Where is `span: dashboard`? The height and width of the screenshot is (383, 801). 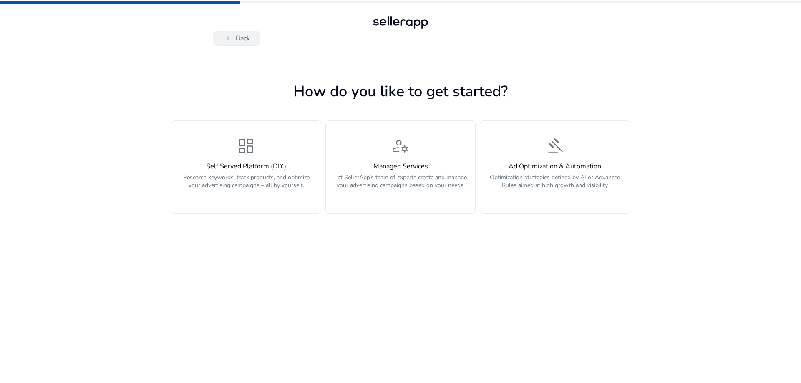 span: dashboard is located at coordinates (246, 146).